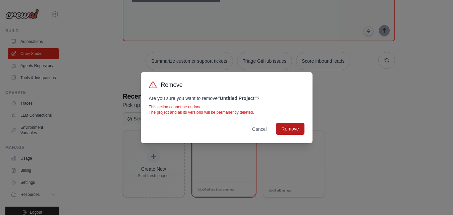 This screenshot has height=215, width=453. I want to click on button: Remove, so click(290, 129).